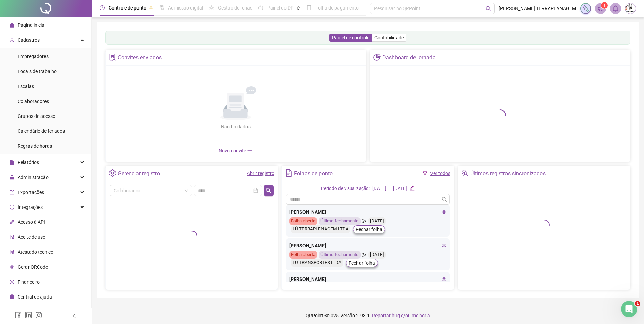 The height and width of the screenshot is (324, 644). I want to click on span: team, so click(465, 173).